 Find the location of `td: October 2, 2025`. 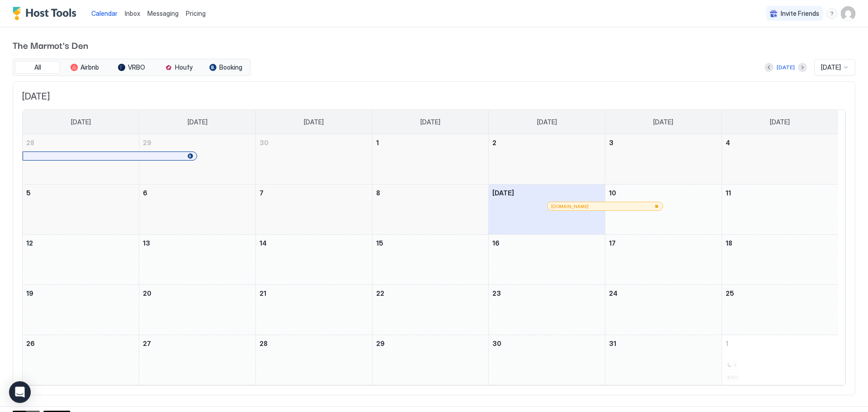

td: October 2, 2025 is located at coordinates (547, 159).